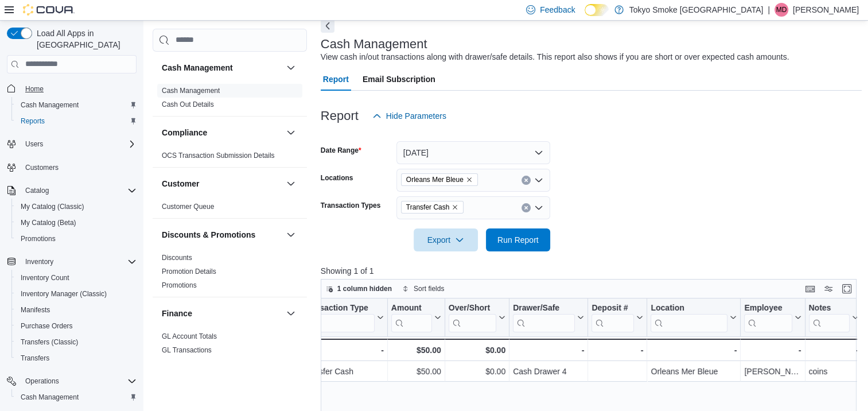  I want to click on label: Locations, so click(337, 178).